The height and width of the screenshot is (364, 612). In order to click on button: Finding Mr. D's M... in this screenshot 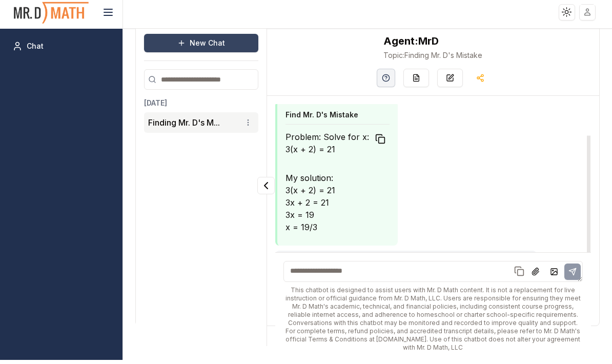, I will do `click(184, 127)`.